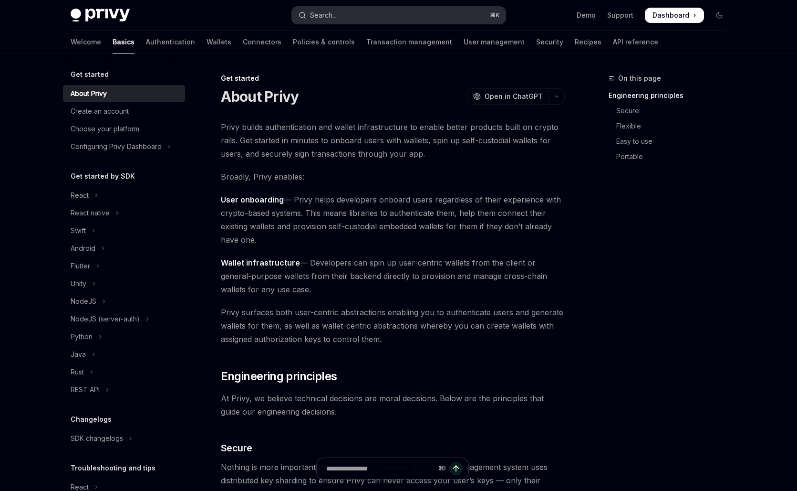 The width and height of the screenshot is (797, 491). I want to click on h5: Changelogs, so click(91, 419).